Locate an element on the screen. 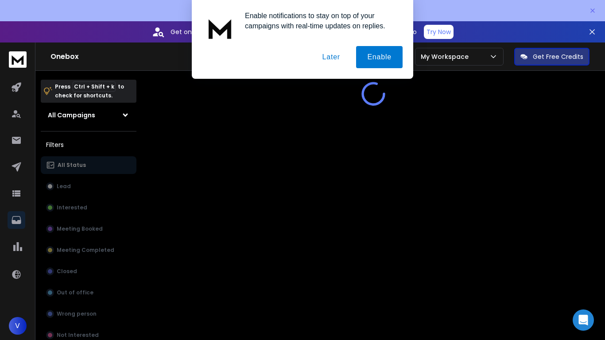  button: All Campaigns is located at coordinates (89, 115).